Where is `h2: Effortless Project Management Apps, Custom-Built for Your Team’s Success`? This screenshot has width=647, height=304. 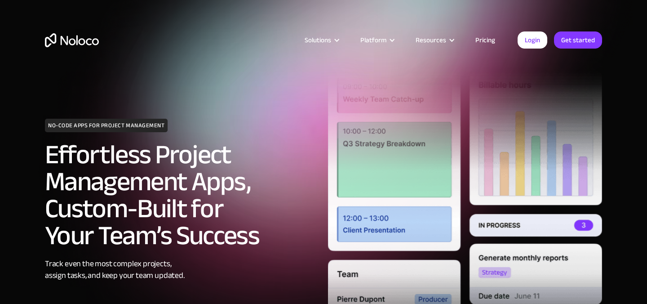 h2: Effortless Project Management Apps, Custom-Built for Your Team’s Success is located at coordinates (182, 195).